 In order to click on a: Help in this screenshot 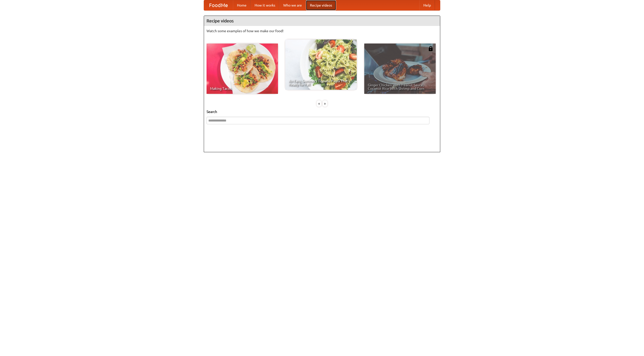, I will do `click(427, 5)`.